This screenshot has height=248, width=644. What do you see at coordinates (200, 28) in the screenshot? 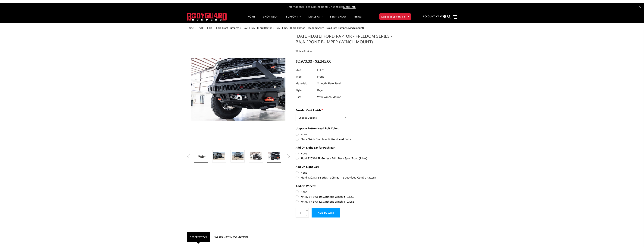
I see `span: Truck` at bounding box center [200, 28].